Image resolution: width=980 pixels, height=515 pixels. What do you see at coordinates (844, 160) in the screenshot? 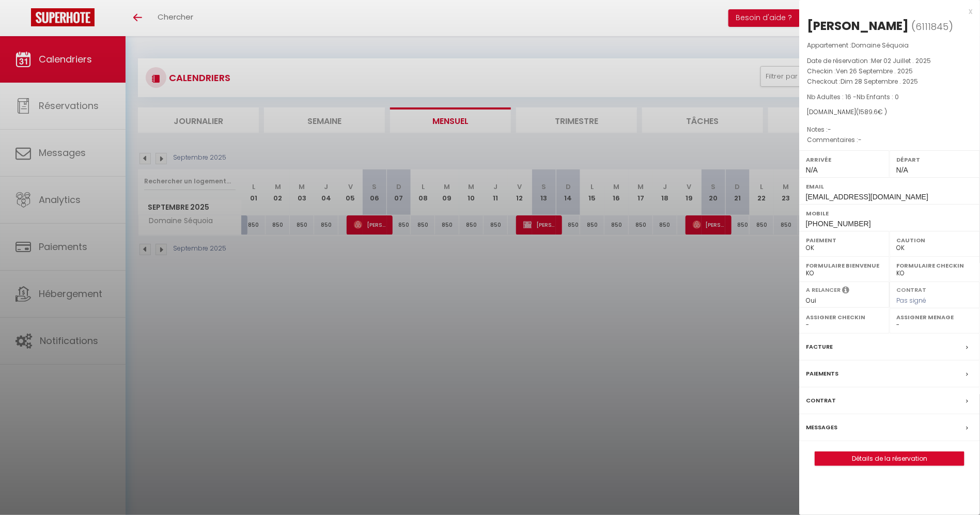
I see `label: Arrivée` at bounding box center [844, 160].